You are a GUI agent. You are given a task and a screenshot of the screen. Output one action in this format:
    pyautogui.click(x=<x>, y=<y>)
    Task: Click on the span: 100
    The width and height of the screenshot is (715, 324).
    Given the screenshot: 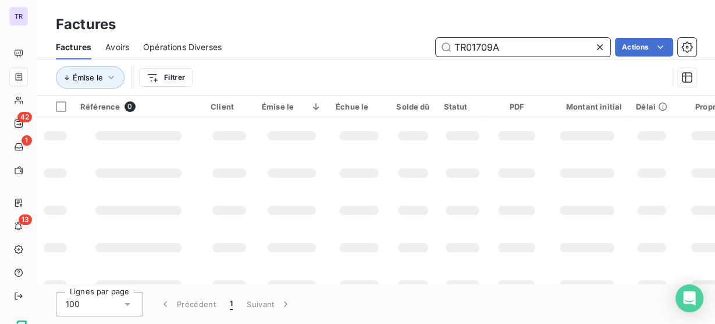 What is the action you would take?
    pyautogui.click(x=73, y=304)
    